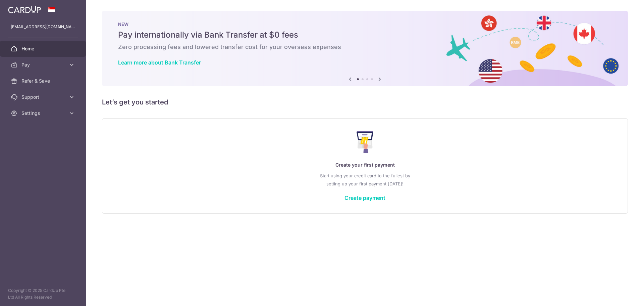 The height and width of the screenshot is (306, 644). Describe the element at coordinates (44, 65) in the screenshot. I see `span: Pay` at that location.